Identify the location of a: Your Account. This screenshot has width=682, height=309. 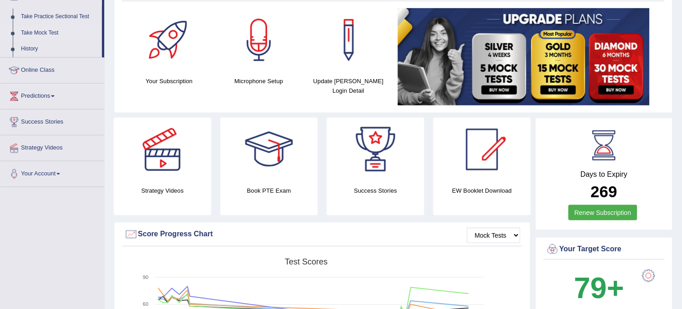
(52, 173).